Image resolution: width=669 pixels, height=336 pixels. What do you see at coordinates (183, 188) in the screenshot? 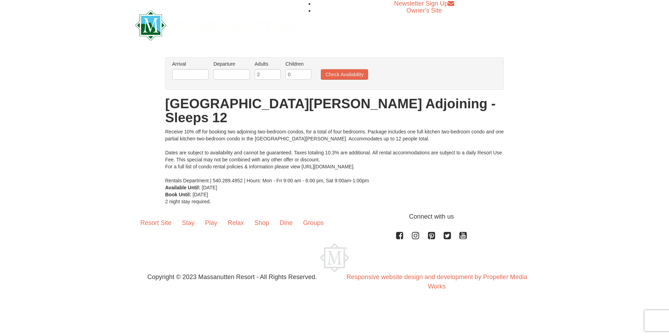
I see `strong: Available Until:` at bounding box center [183, 188].